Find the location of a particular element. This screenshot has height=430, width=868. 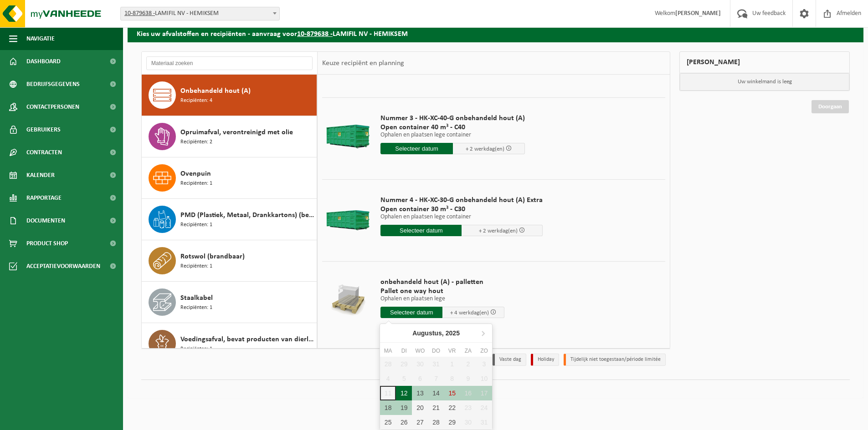

div: 26 is located at coordinates (404, 423).